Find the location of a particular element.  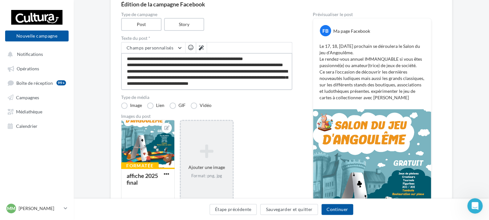

label: Lien is located at coordinates (156, 105).